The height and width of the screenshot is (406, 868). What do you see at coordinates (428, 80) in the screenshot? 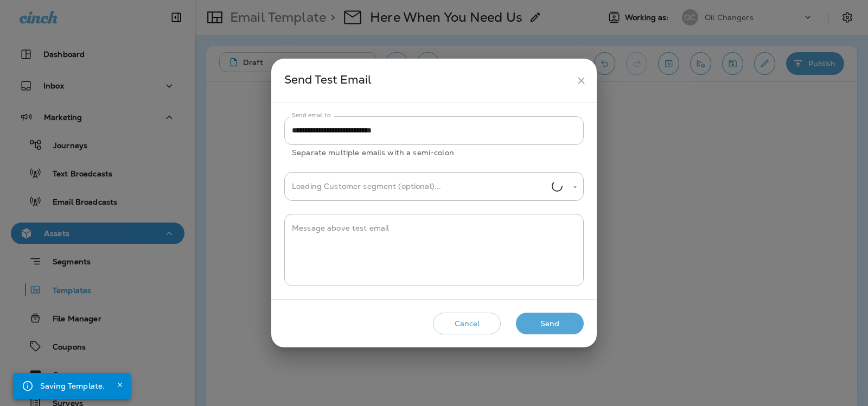
I see `div: Send Test Email` at bounding box center [428, 80].